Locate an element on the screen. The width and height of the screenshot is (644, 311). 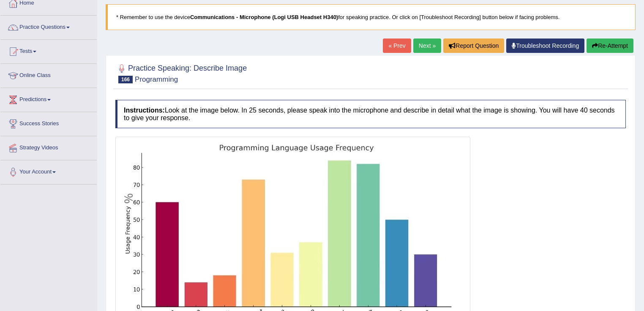
blockquote: * Remember to use the device for speaking practice. Or click on [Troubleshoot Recording] button b... is located at coordinates (371, 17).